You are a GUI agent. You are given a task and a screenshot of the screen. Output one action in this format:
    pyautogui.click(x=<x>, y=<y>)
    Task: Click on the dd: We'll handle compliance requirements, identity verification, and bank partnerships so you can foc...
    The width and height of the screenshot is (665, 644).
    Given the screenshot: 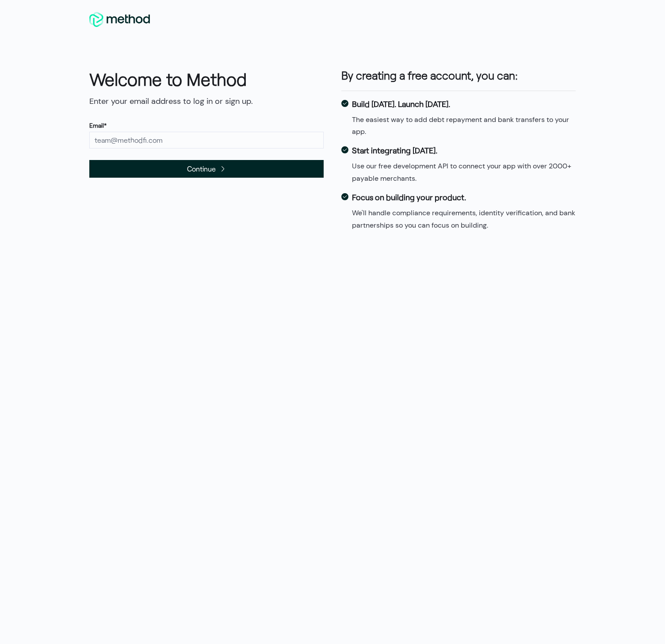 What is the action you would take?
    pyautogui.click(x=463, y=218)
    